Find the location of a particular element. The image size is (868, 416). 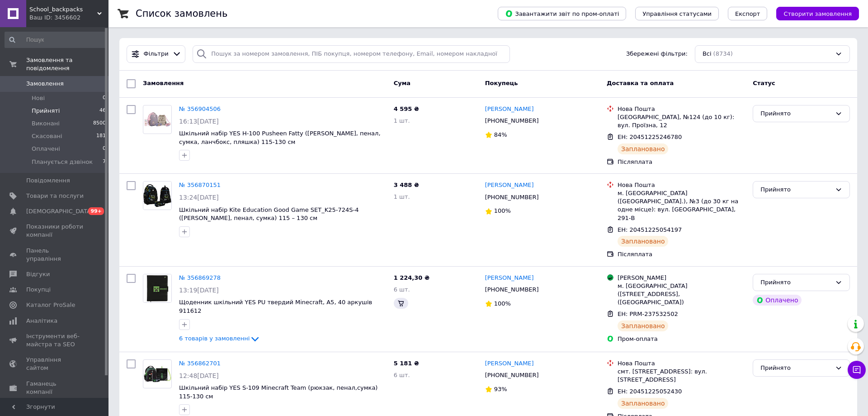

span: 8500 is located at coordinates (99, 124).